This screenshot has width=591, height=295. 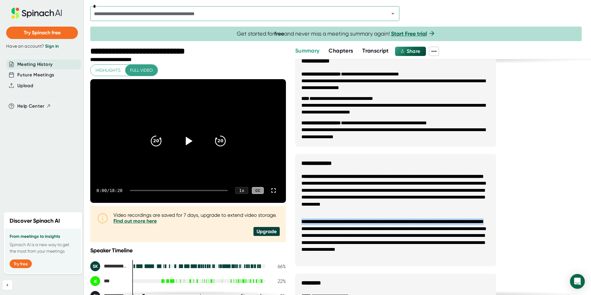 I want to click on button: Share, so click(x=410, y=51).